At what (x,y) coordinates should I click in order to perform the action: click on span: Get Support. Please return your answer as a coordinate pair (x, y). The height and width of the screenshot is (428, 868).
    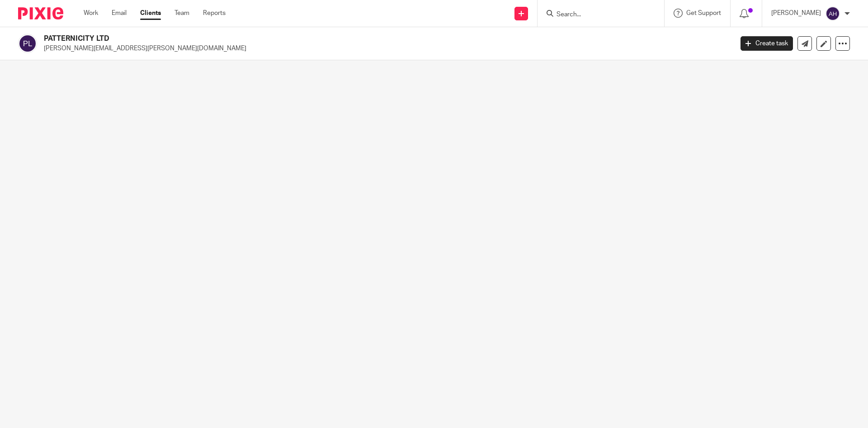
    Looking at the image, I should click on (704, 13).